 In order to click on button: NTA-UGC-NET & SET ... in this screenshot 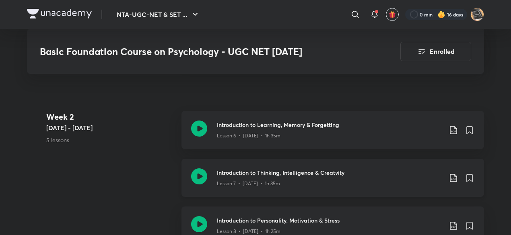, I will do `click(158, 14)`.